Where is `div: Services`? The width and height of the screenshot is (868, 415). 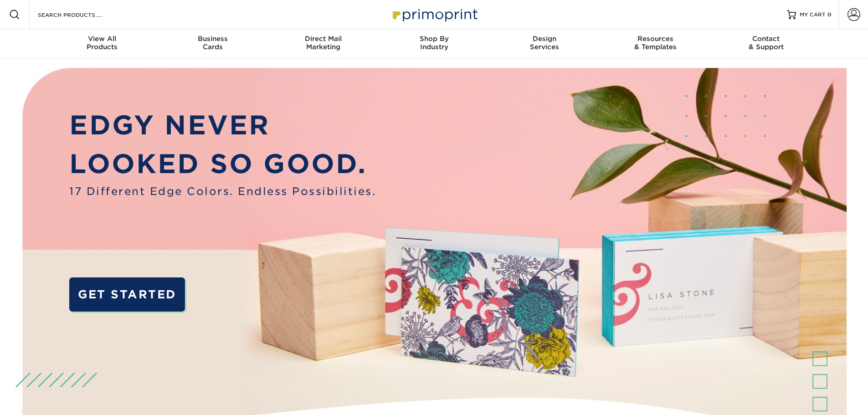 div: Services is located at coordinates (545, 43).